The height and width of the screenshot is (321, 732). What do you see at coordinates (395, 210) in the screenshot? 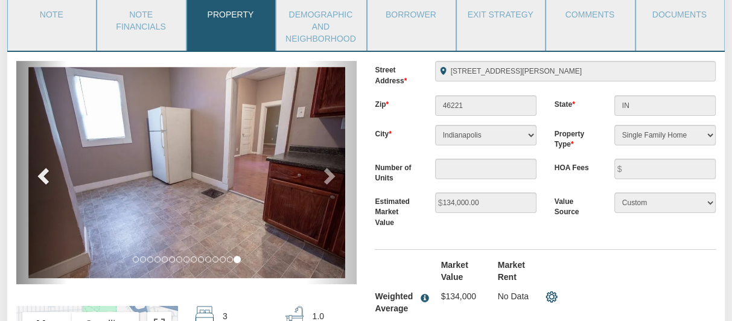
I see `label: Estimated Market Value` at bounding box center [395, 210].